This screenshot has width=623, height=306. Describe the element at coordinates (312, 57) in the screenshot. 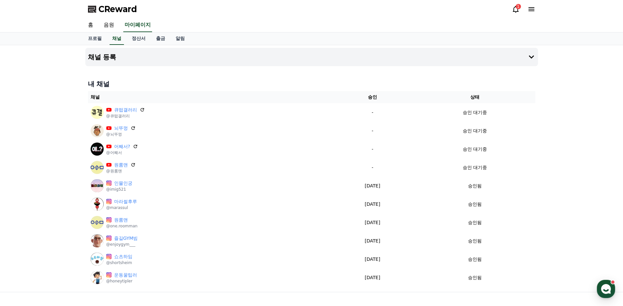

I see `button: 채널 등록` at that location.